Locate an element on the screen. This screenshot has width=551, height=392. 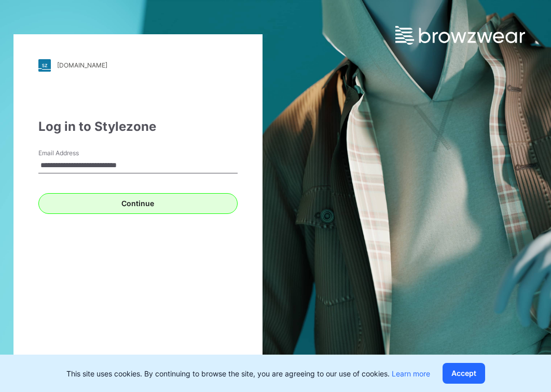
div: Log in to Stylezone is located at coordinates (138, 127).